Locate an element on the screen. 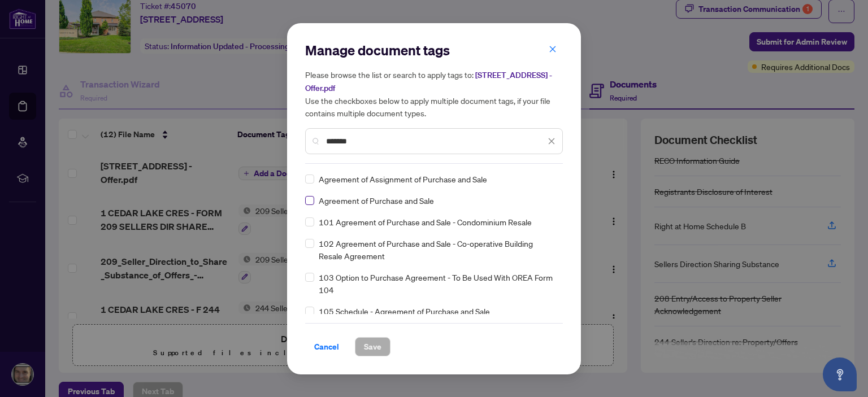 The image size is (868, 397). h5: Please browse the list or search to apply tags to: Use the checkboxes below to apply multiple doc... is located at coordinates (434, 94).